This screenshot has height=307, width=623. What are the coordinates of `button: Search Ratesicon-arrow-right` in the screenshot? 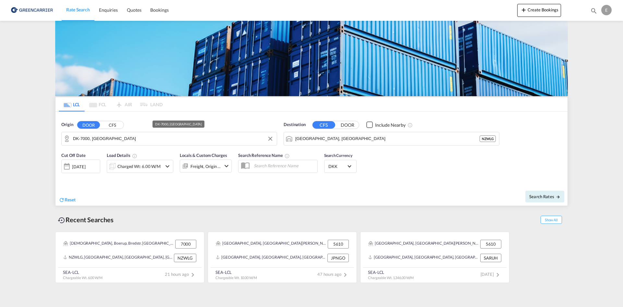 It's located at (545, 196).